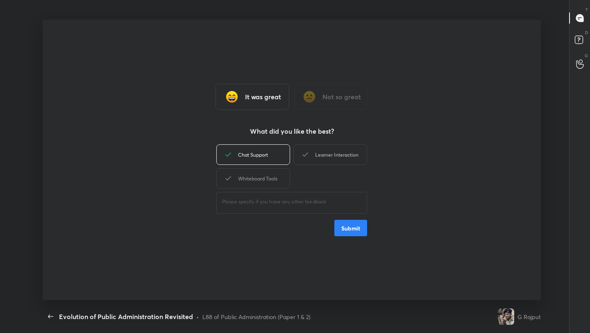 The image size is (590, 333). I want to click on button: Submit, so click(351, 228).